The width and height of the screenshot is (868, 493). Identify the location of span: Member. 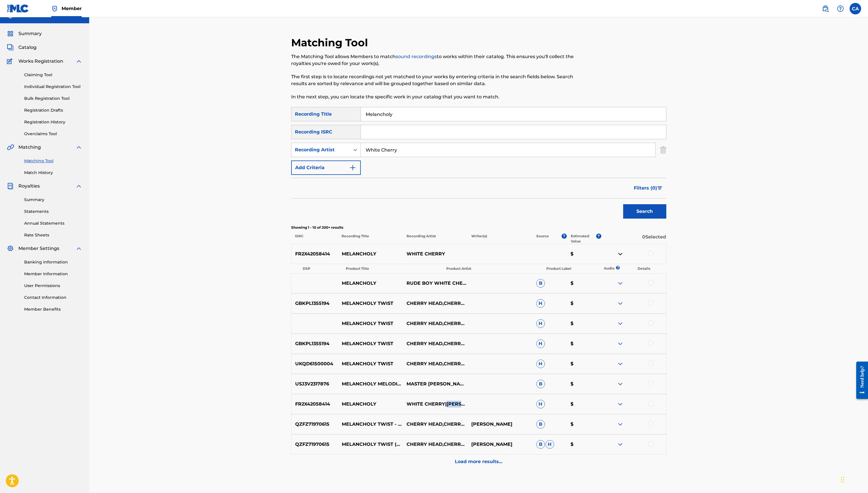
(71, 8).